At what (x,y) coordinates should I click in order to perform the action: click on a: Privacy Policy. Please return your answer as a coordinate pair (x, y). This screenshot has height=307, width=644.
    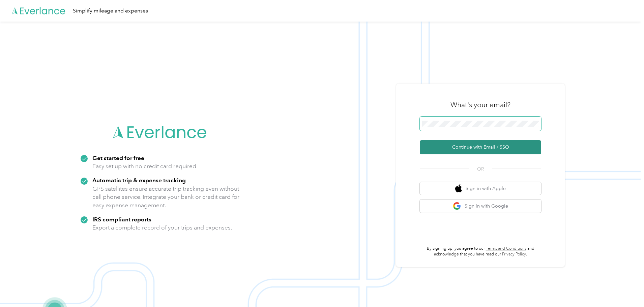
    Looking at the image, I should click on (514, 254).